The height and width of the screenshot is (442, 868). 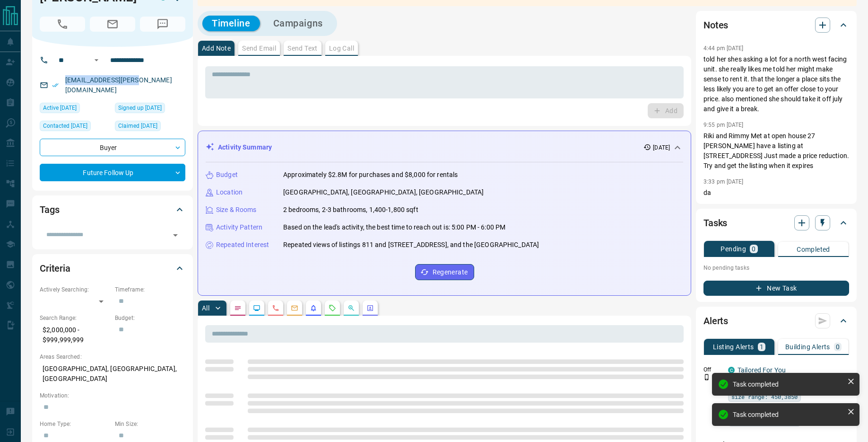 What do you see at coordinates (445, 272) in the screenshot?
I see `button: Regenerate` at bounding box center [445, 272].